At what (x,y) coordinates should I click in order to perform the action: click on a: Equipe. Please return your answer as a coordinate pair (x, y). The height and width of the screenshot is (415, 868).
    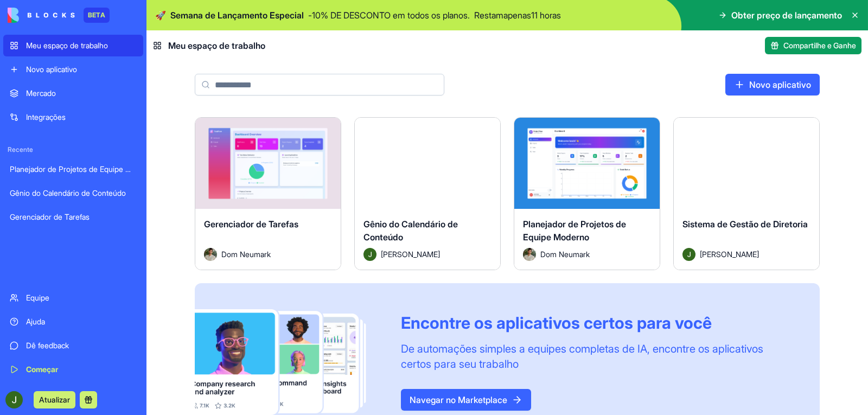
    Looking at the image, I should click on (73, 298).